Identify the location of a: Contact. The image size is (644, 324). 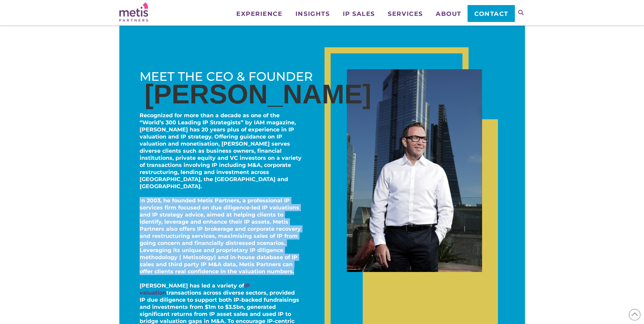
(491, 13).